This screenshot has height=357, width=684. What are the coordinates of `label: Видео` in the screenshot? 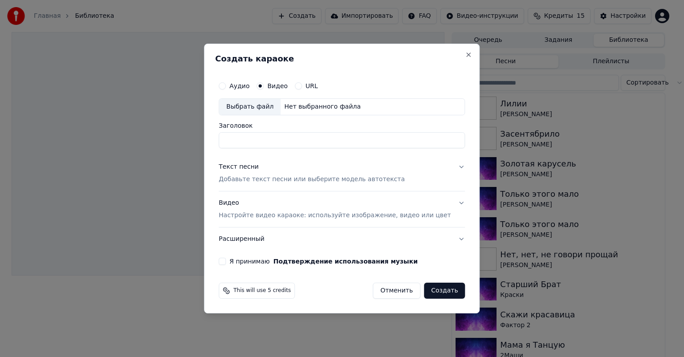 It's located at (277, 86).